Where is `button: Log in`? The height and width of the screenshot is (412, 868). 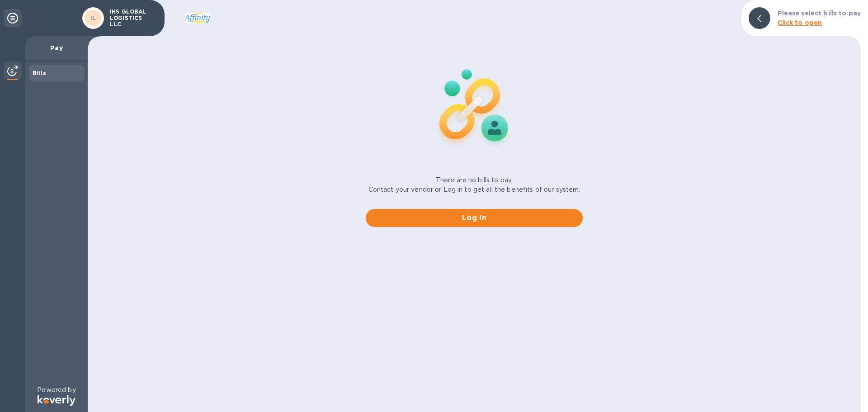
button: Log in is located at coordinates (474, 218).